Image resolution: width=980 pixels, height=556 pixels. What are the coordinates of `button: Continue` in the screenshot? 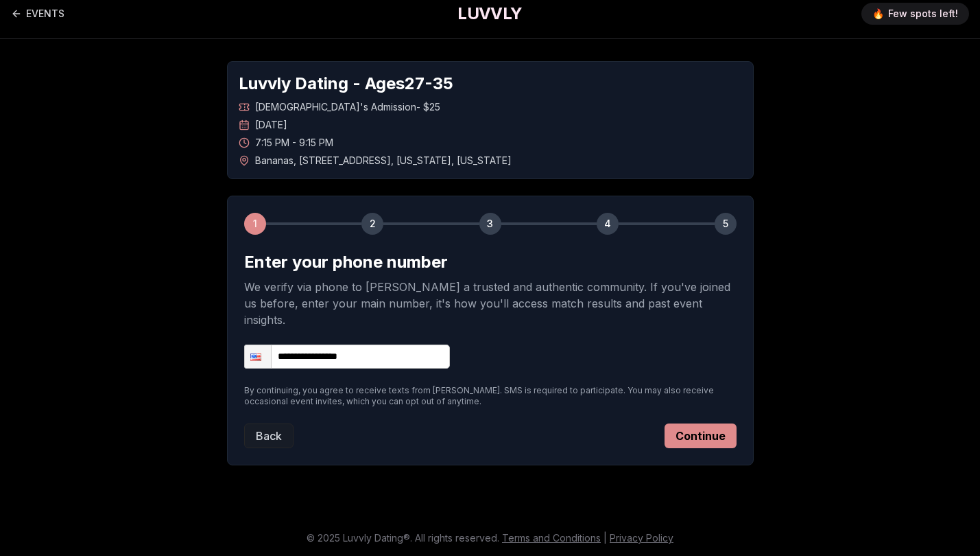 It's located at (700, 436).